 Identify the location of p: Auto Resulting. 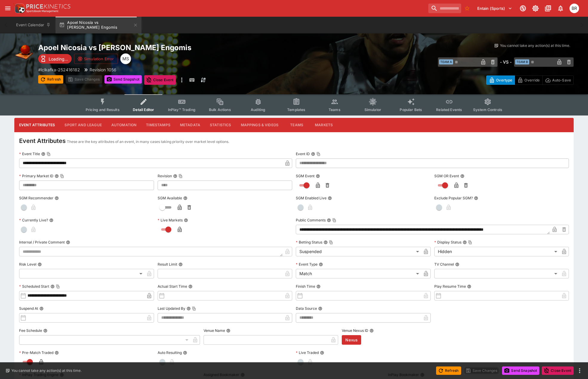
(170, 353).